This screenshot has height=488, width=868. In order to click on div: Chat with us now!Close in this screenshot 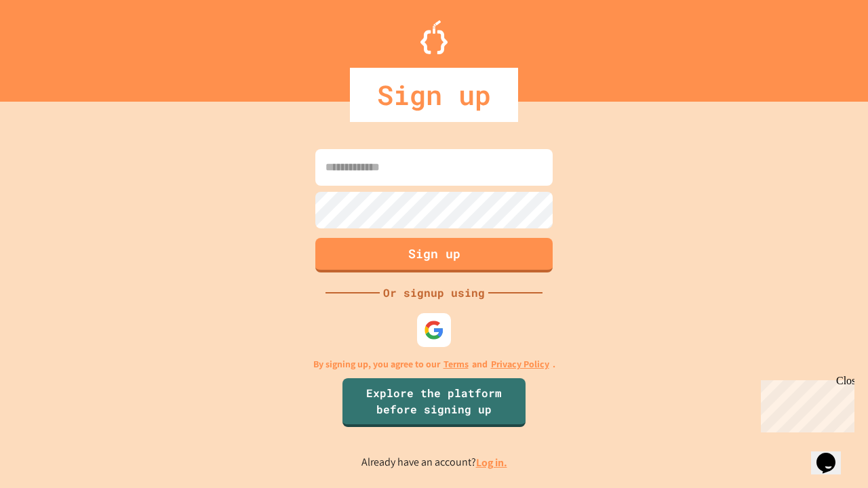, I will do `click(50, 46)`.